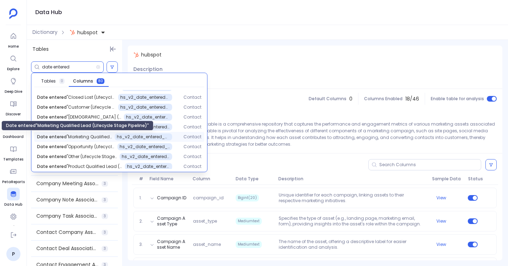  Describe the element at coordinates (45, 32) in the screenshot. I see `span: Dictionary` at that location.